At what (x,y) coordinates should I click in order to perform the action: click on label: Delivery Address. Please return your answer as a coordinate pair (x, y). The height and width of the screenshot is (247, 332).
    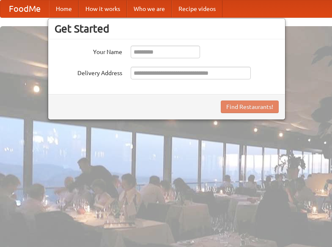
    Looking at the image, I should click on (88, 72).